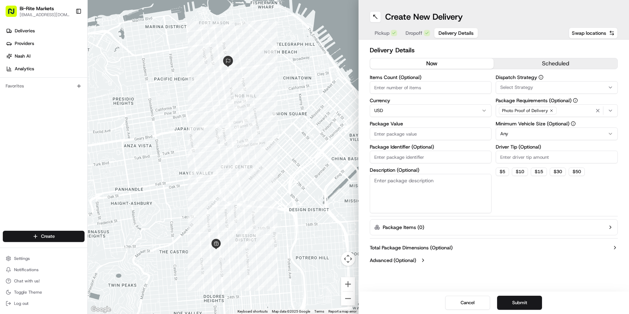 The width and height of the screenshot is (629, 314). What do you see at coordinates (342, 311) in the screenshot?
I see `a: Report a map error` at bounding box center [342, 311].